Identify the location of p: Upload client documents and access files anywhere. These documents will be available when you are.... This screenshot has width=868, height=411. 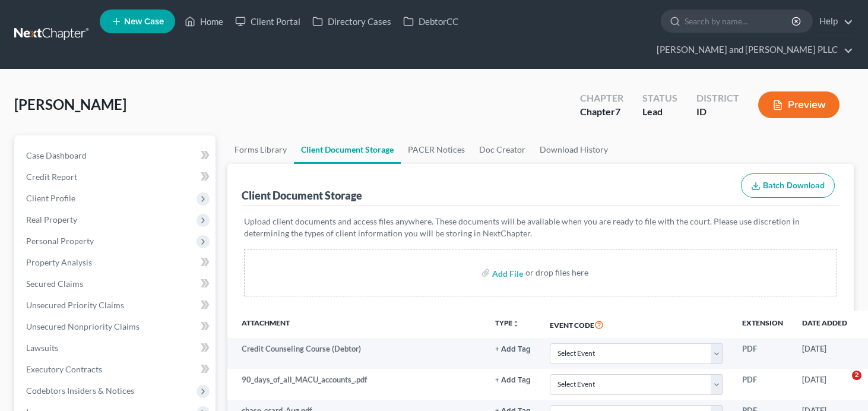
(541, 228).